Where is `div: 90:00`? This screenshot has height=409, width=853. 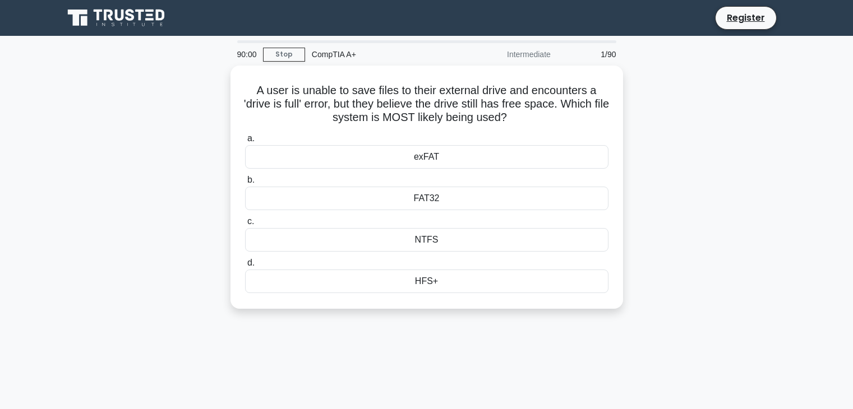
div: 90:00 is located at coordinates (247, 54).